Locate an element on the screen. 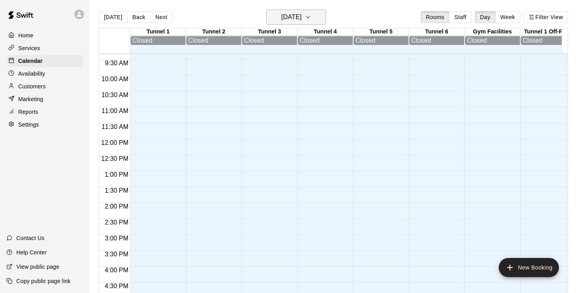  a: Services is located at coordinates (45, 48).